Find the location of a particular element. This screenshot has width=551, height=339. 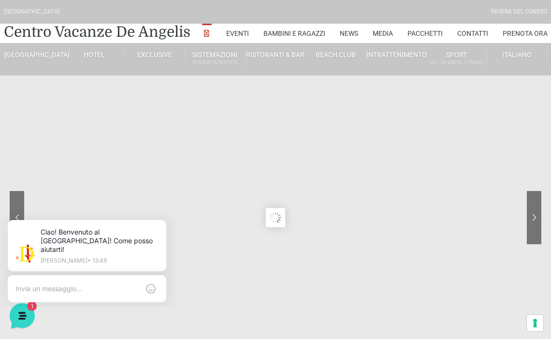

span: Le tue conversazioni is located at coordinates (49, 81).